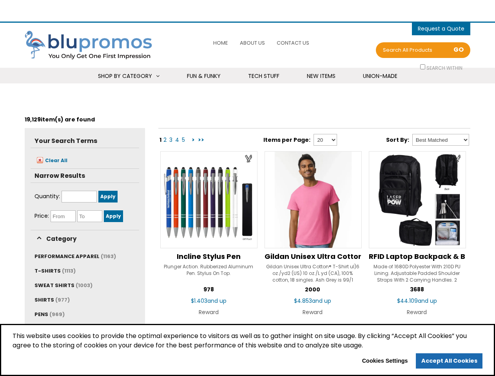 This screenshot has width=495, height=376. Describe the element at coordinates (57, 314) in the screenshot. I see `span: (969)` at that location.